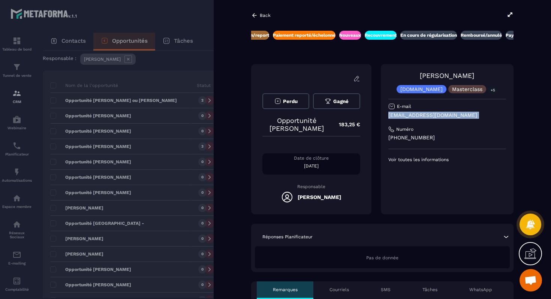 Image resolution: width=551 pixels, height=299 pixels. I want to click on p: En cours de régularisation, so click(428, 35).